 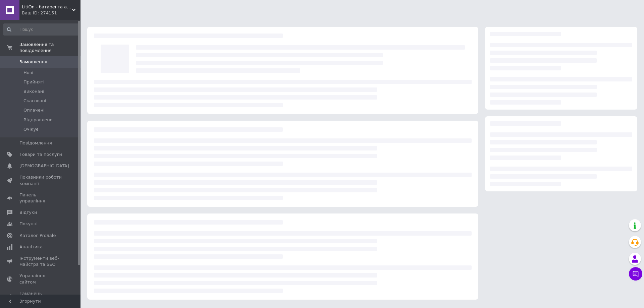 What do you see at coordinates (50, 48) in the screenshot?
I see `span: Замовлення та повідомлення` at bounding box center [50, 48].